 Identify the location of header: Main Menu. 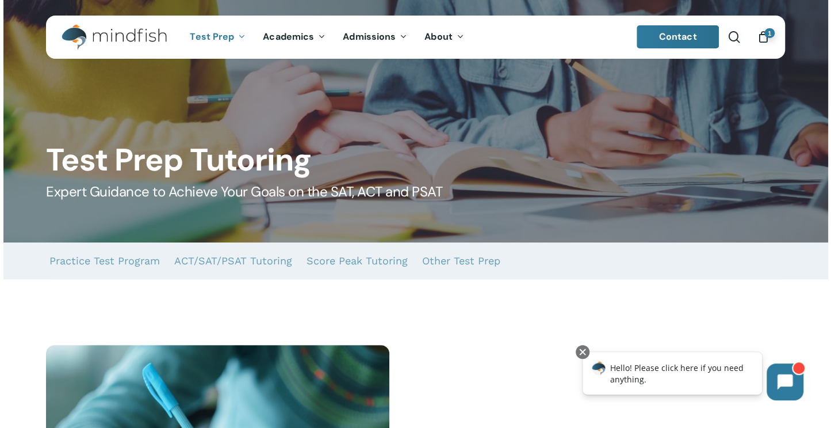
(415, 37).